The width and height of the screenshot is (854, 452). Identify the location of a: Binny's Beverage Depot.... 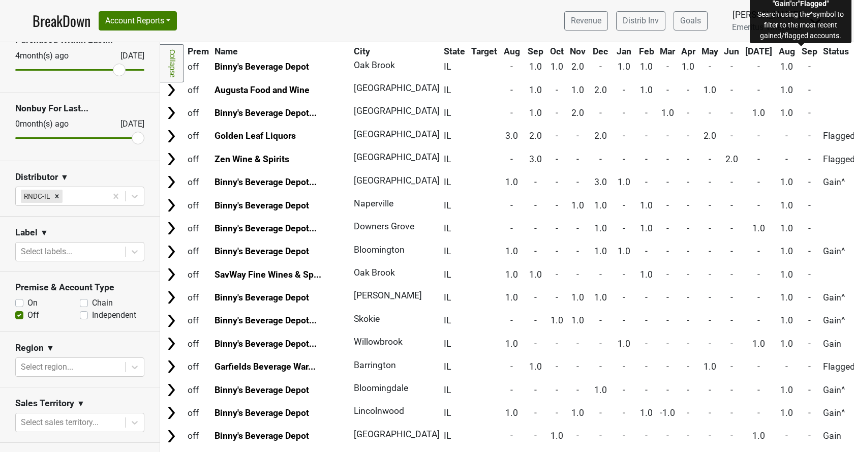
(265, 182).